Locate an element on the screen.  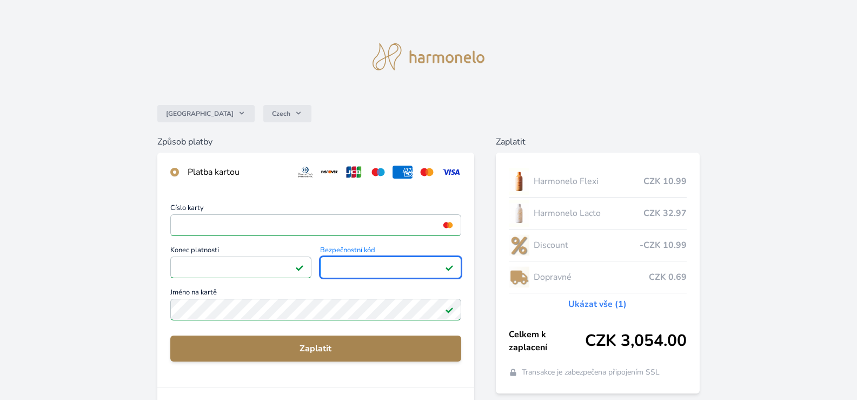
span: Číslo karty is located at coordinates (316, 209).